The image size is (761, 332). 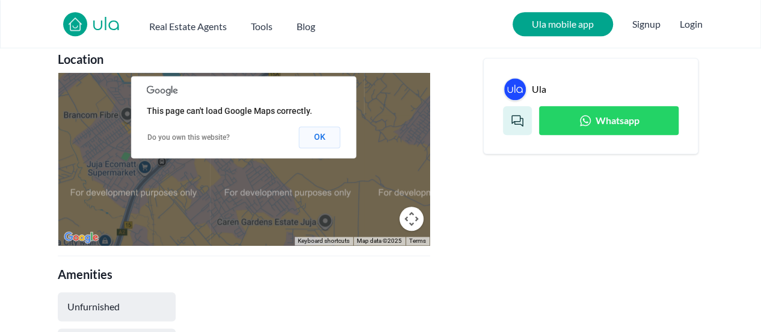 What do you see at coordinates (617, 120) in the screenshot?
I see `span: Whatsapp` at bounding box center [617, 120].